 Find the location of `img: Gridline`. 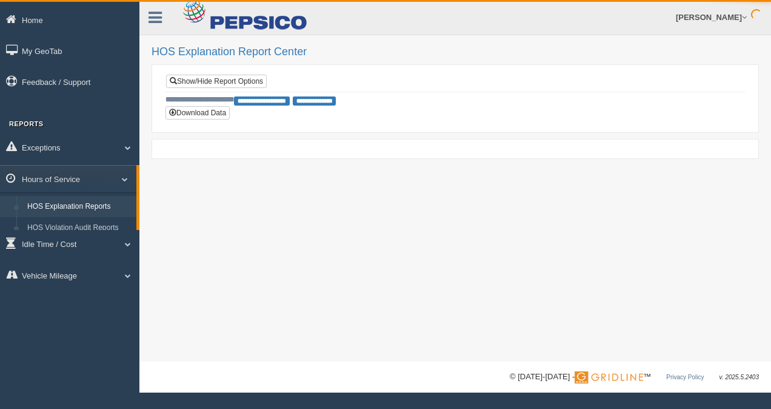

img: Gridline is located at coordinates (609, 377).